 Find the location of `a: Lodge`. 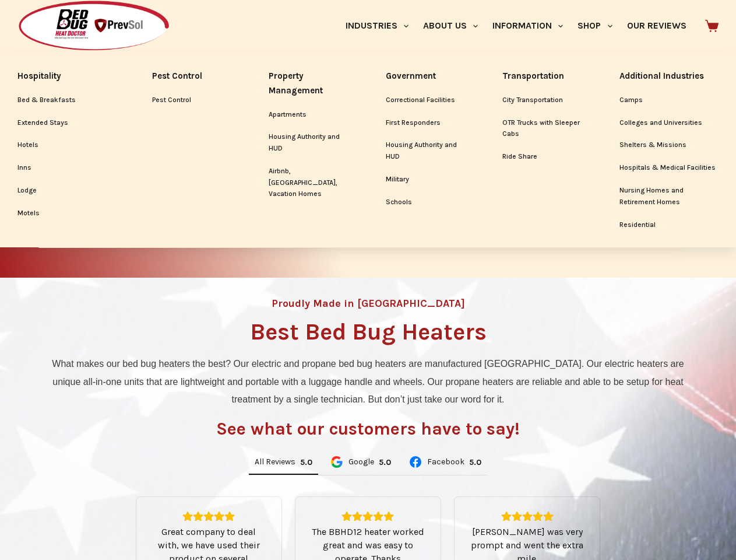

a: Lodge is located at coordinates (67, 191).